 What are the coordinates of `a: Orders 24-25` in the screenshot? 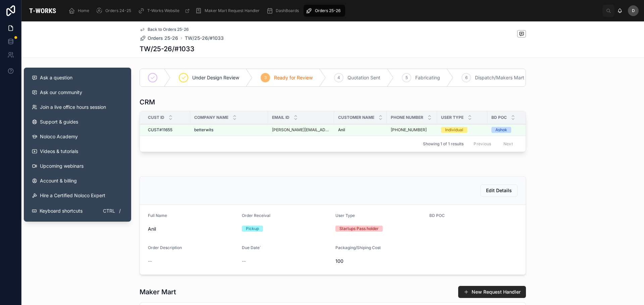 It's located at (115, 11).